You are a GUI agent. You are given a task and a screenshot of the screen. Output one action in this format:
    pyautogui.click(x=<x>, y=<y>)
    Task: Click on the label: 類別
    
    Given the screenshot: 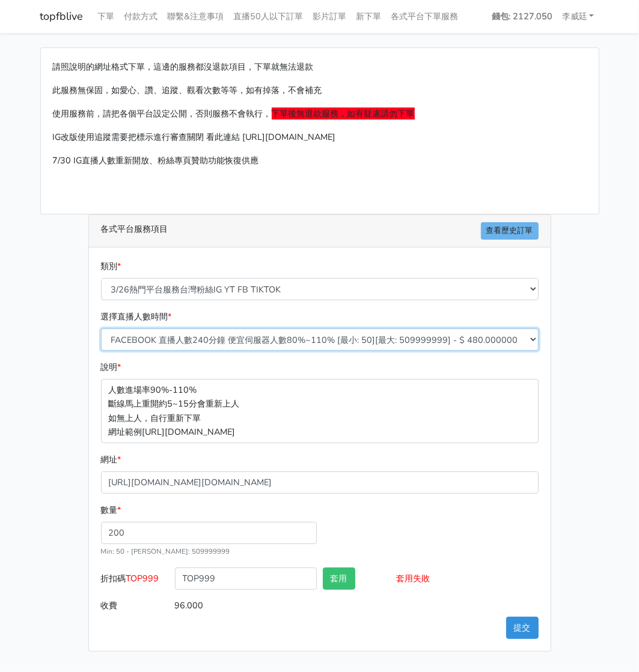 What is the action you would take?
    pyautogui.click(x=111, y=266)
    